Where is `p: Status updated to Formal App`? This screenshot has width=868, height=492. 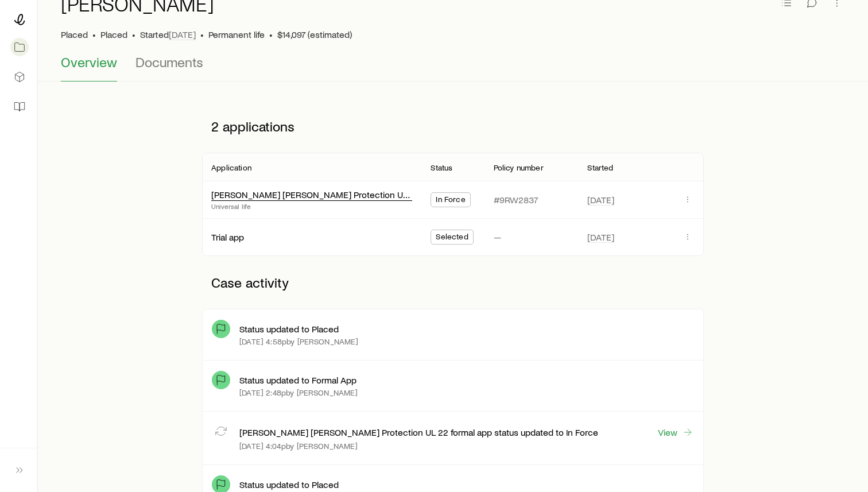
p: Status updated to Formal App is located at coordinates (298, 379).